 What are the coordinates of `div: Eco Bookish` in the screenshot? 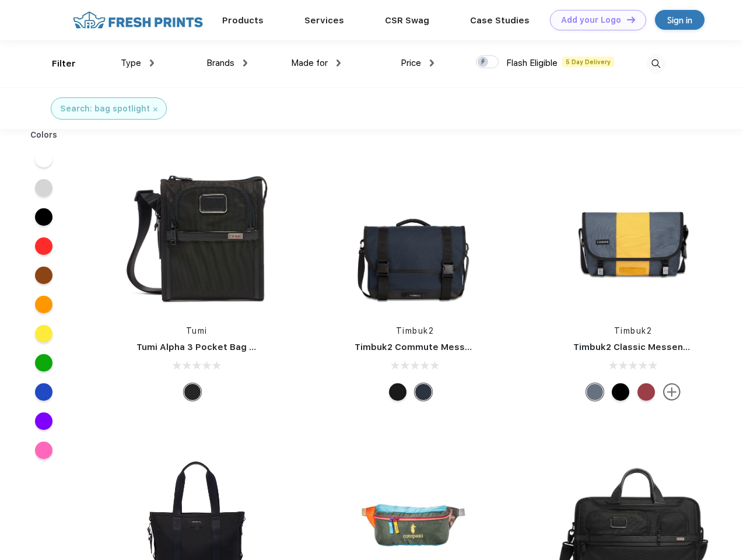 It's located at (647, 392).